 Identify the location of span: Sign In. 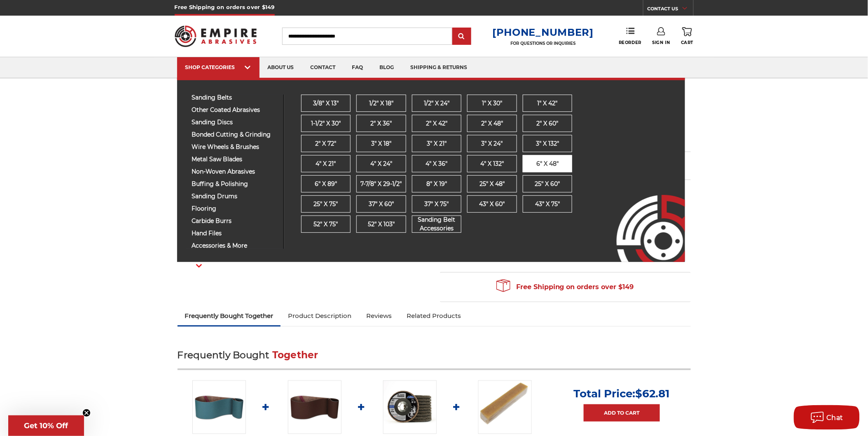
(661, 43).